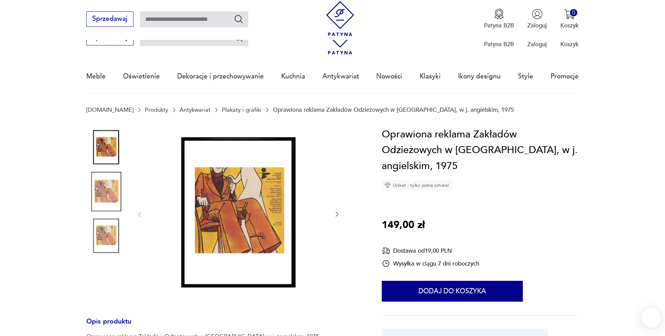 The width and height of the screenshot is (665, 336). Describe the element at coordinates (417, 185) in the screenshot. I see `div: Unikat - tylko jedna sztuka!` at that location.